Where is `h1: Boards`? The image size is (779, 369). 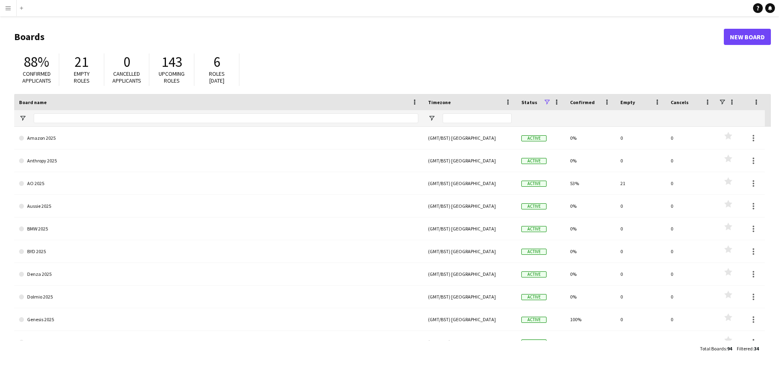
h1: Boards is located at coordinates (369, 37).